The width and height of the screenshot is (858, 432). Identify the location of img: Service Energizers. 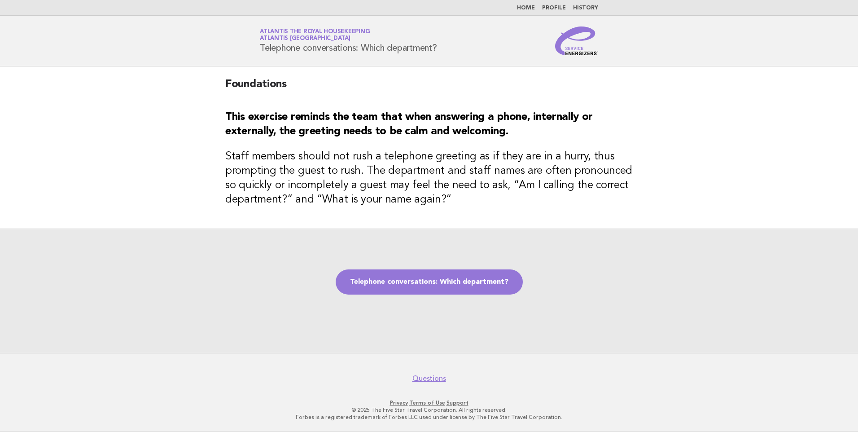
(577, 41).